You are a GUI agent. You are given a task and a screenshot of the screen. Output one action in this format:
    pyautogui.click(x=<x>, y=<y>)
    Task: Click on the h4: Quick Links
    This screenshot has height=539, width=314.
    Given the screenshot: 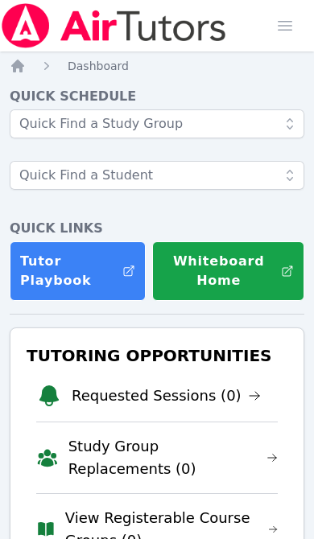 What is the action you would take?
    pyautogui.click(x=157, y=228)
    